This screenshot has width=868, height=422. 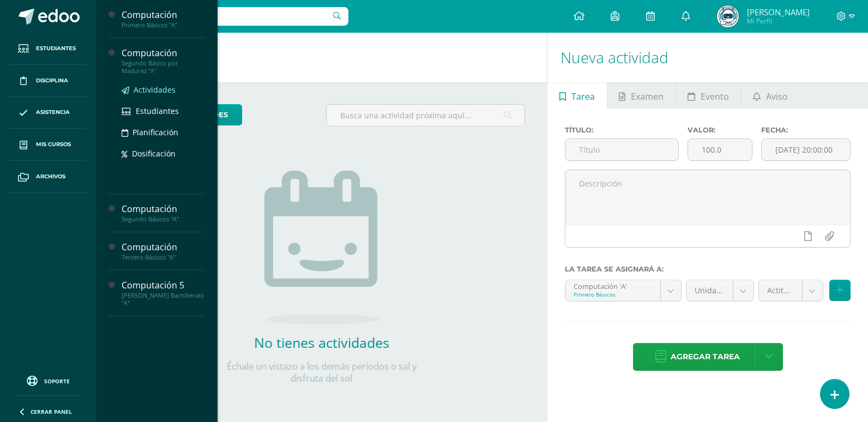 What do you see at coordinates (322, 248) in the screenshot?
I see `img: no_activities.png` at bounding box center [322, 248].